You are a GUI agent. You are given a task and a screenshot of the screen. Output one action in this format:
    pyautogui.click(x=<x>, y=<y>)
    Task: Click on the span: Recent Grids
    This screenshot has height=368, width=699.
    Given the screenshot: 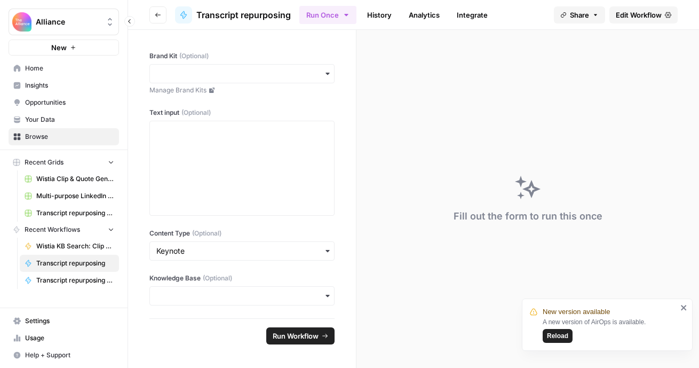 What is the action you would take?
    pyautogui.click(x=44, y=162)
    